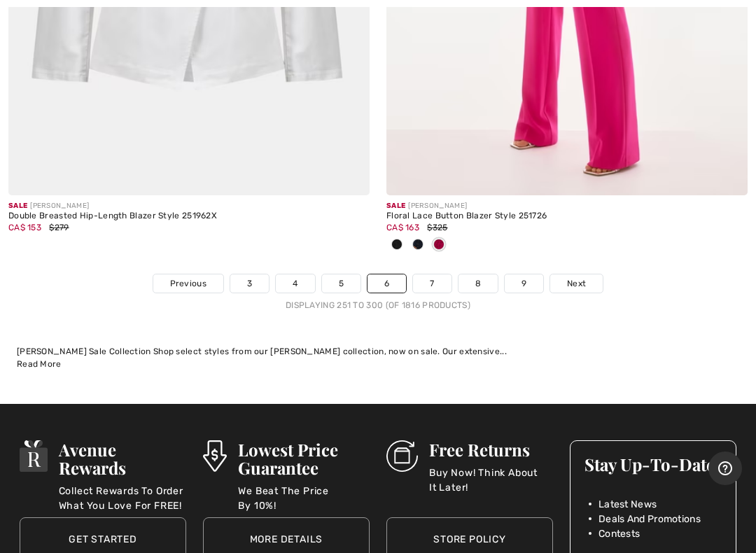  Describe the element at coordinates (304, 498) in the screenshot. I see `p: We Beat The Price By 10%!` at that location.